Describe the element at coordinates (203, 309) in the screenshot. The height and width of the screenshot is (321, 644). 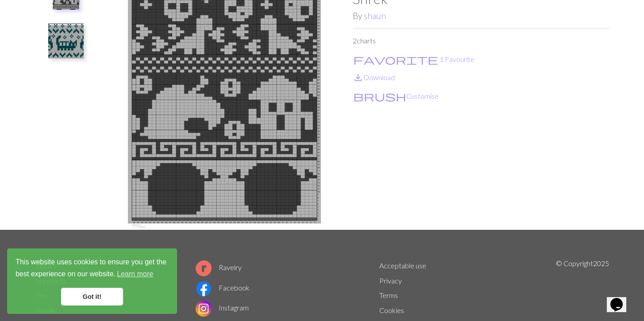
I see `img: Instagram logo` at that location.